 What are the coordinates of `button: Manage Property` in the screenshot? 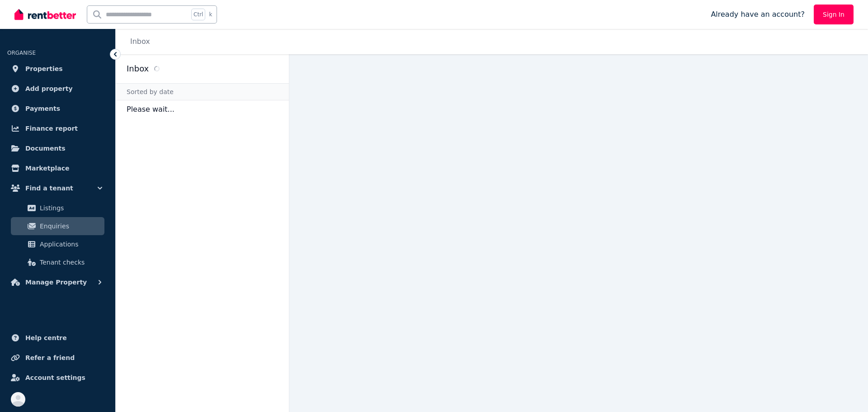 It's located at (57, 283).